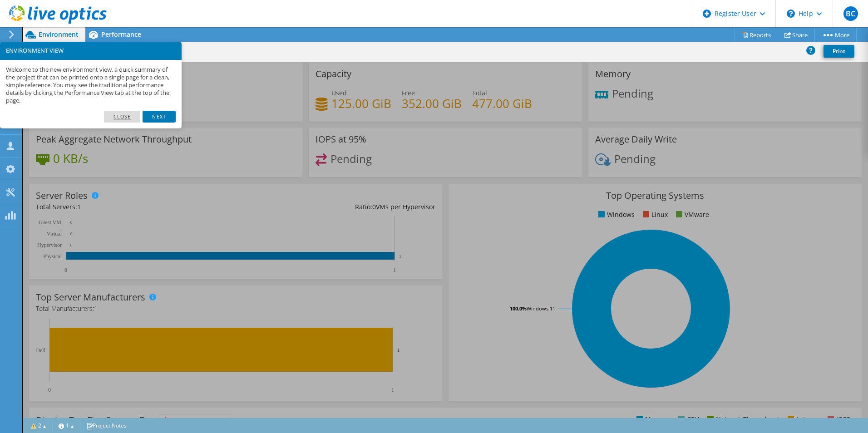  What do you see at coordinates (839, 52) in the screenshot?
I see `a: Print` at bounding box center [839, 52].